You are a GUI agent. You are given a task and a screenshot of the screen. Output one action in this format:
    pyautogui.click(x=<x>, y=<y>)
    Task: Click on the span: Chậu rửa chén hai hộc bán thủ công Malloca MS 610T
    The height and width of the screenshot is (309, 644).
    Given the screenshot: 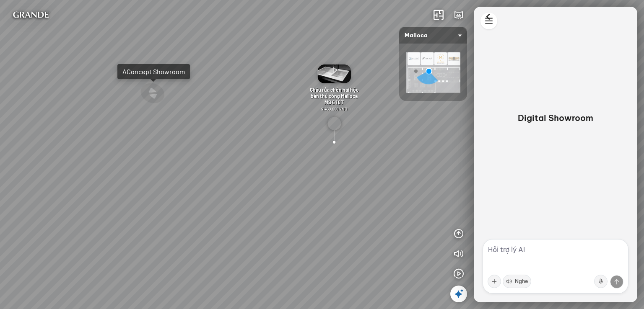 What is the action you would take?
    pyautogui.click(x=334, y=96)
    